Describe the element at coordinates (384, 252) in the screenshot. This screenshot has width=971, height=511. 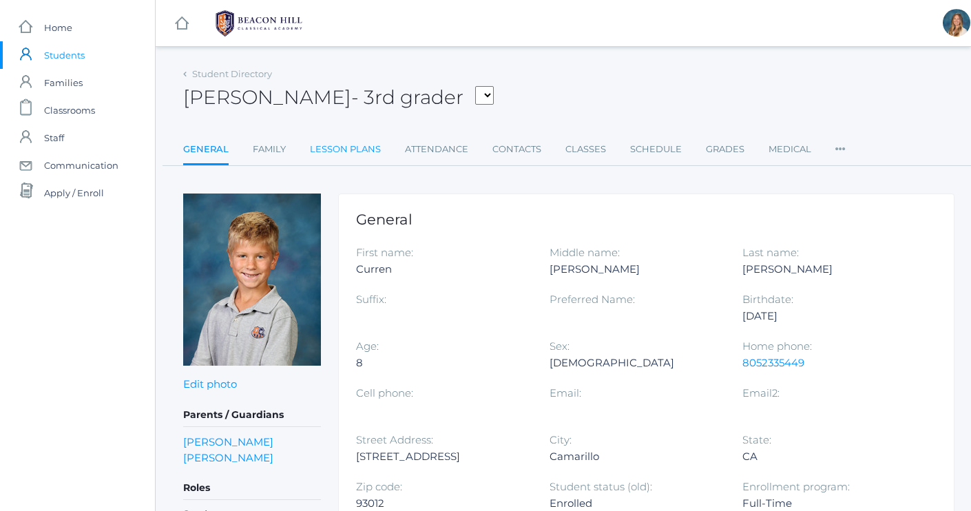
I see `label: First name:` at that location.